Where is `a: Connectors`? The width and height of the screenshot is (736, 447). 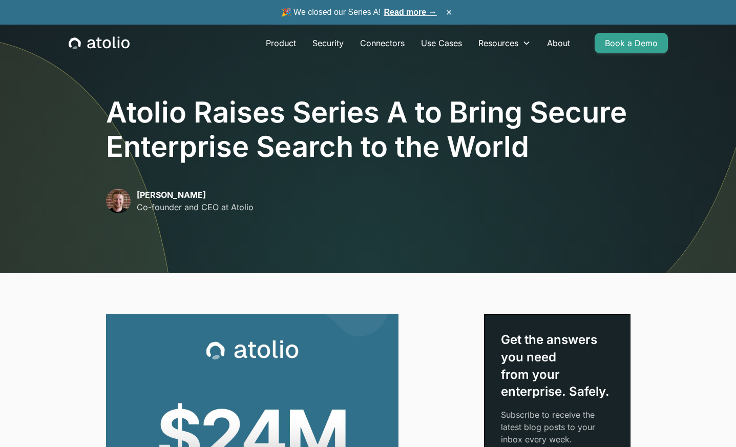 a: Connectors is located at coordinates (382, 43).